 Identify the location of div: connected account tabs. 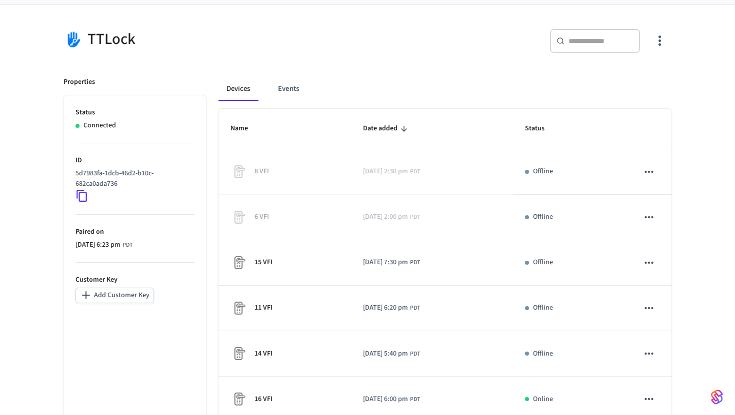
(445, 89).